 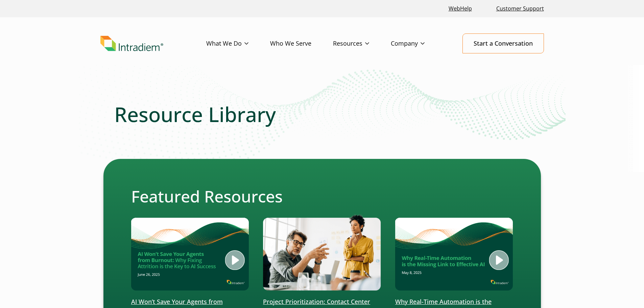 I want to click on a: What We Do, so click(x=238, y=44).